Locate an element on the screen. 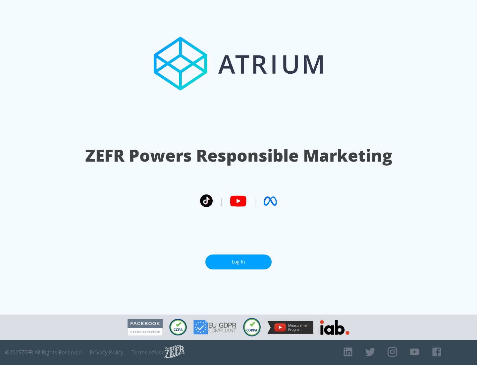  a: Terms of Use is located at coordinates (148, 352).